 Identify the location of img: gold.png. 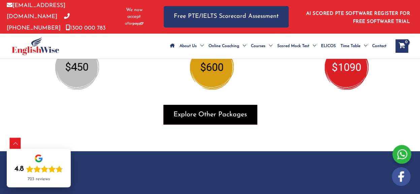
(212, 67).